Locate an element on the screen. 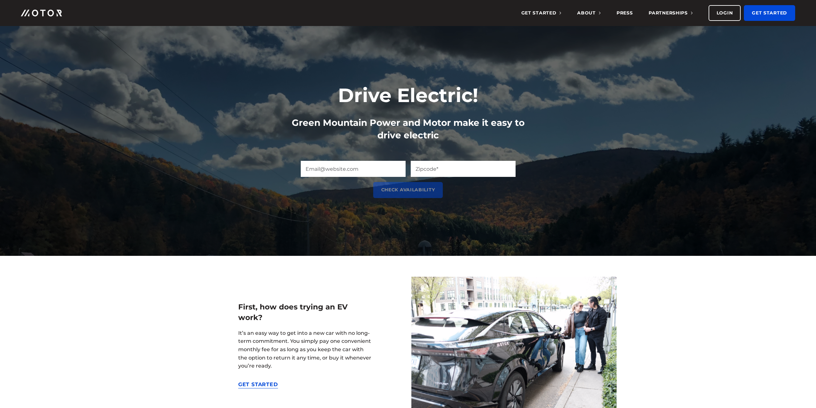 This screenshot has height=408, width=816. a: Login is located at coordinates (725, 13).